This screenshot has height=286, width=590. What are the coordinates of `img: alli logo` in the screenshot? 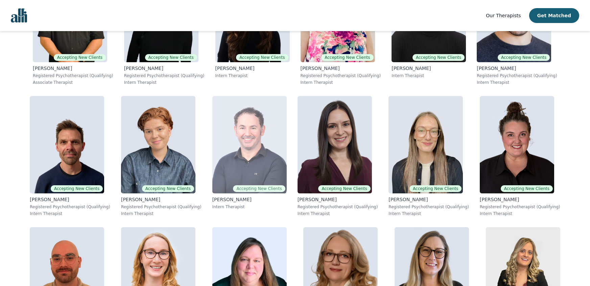 It's located at (19, 16).